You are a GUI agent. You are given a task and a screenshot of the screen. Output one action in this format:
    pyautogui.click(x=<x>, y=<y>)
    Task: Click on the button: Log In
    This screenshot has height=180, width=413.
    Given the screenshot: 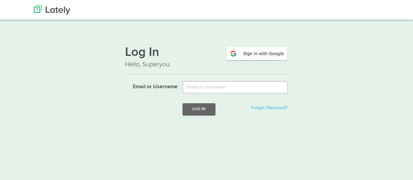 What is the action you would take?
    pyautogui.click(x=199, y=109)
    